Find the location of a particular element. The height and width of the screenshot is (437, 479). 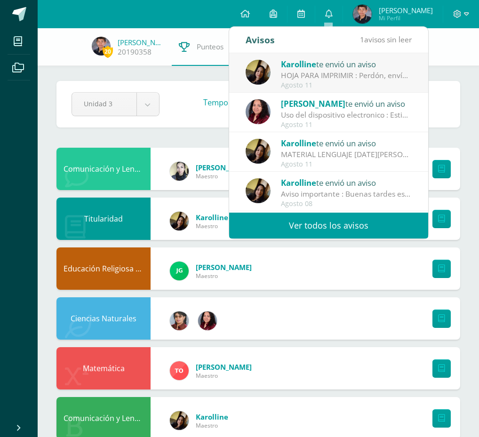

span: Mi Perfil is located at coordinates (405, 18).